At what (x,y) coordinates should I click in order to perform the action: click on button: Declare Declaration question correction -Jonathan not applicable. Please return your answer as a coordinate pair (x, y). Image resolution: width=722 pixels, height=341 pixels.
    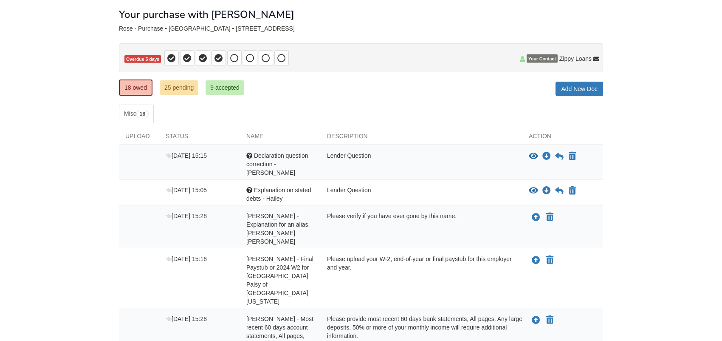
    Looking at the image, I should click on (572, 156).